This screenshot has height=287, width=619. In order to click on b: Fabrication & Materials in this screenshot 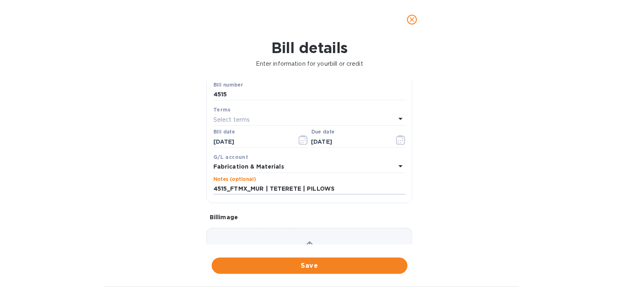, I will do `click(248, 166)`.